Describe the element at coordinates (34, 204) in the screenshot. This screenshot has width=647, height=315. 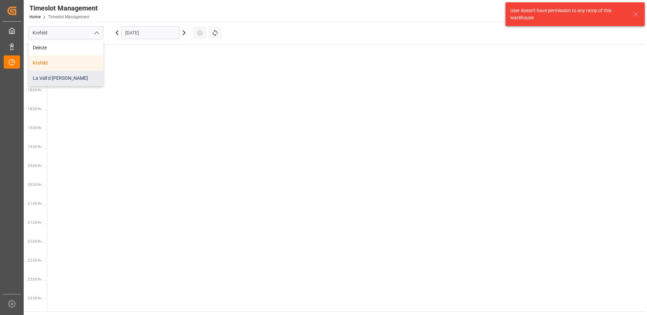
I see `span: 21:00 Hr` at that location.